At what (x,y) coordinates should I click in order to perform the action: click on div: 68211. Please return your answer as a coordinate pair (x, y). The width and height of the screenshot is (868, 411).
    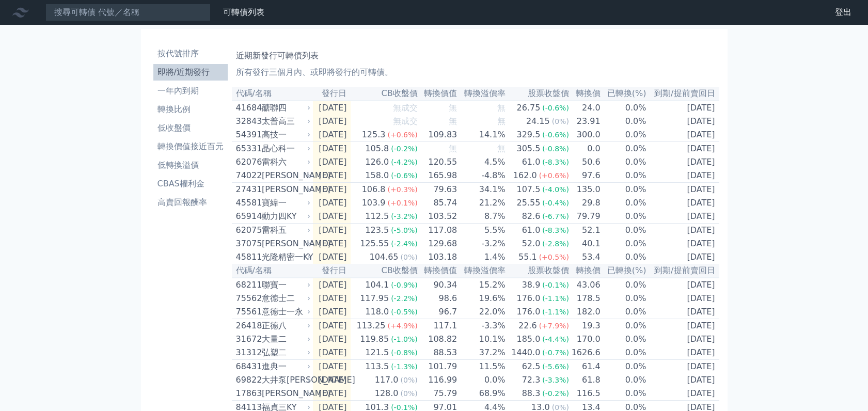
    Looking at the image, I should click on (248, 285).